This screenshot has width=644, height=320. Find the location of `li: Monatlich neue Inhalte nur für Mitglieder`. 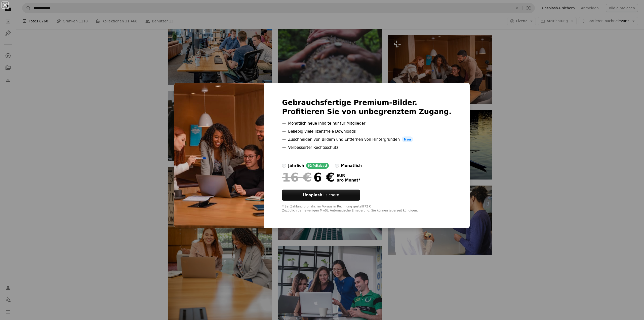

li: Monatlich neue Inhalte nur für Mitglieder is located at coordinates (367, 124).